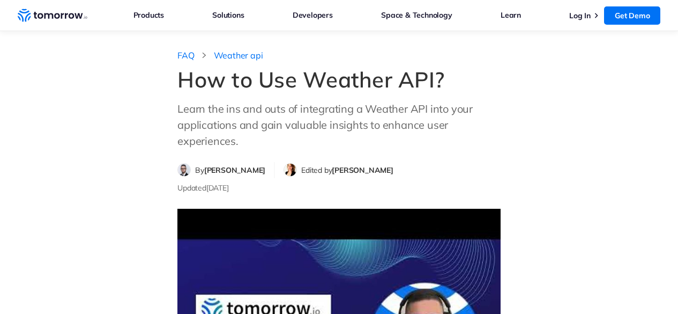 The height and width of the screenshot is (314, 678). Describe the element at coordinates (149, 15) in the screenshot. I see `a: Products` at that location.